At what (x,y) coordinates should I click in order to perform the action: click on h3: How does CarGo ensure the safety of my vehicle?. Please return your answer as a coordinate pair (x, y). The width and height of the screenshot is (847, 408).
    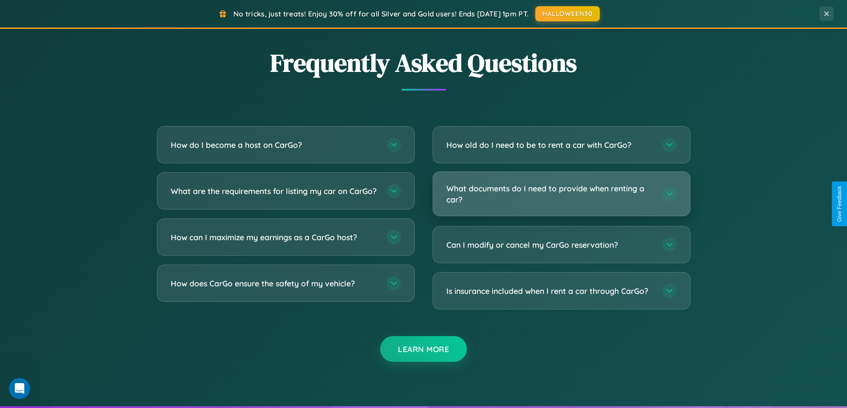
    Looking at the image, I should click on (274, 284).